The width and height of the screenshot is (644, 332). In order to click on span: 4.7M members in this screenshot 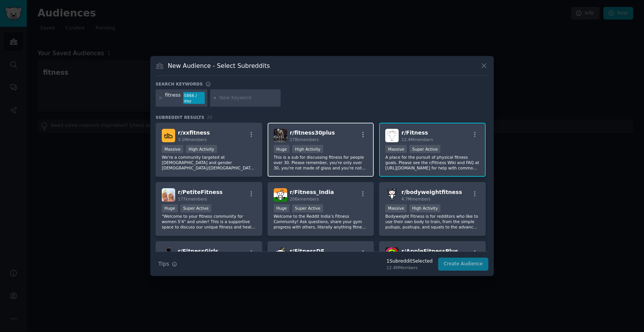, I will do `click(416, 199)`.